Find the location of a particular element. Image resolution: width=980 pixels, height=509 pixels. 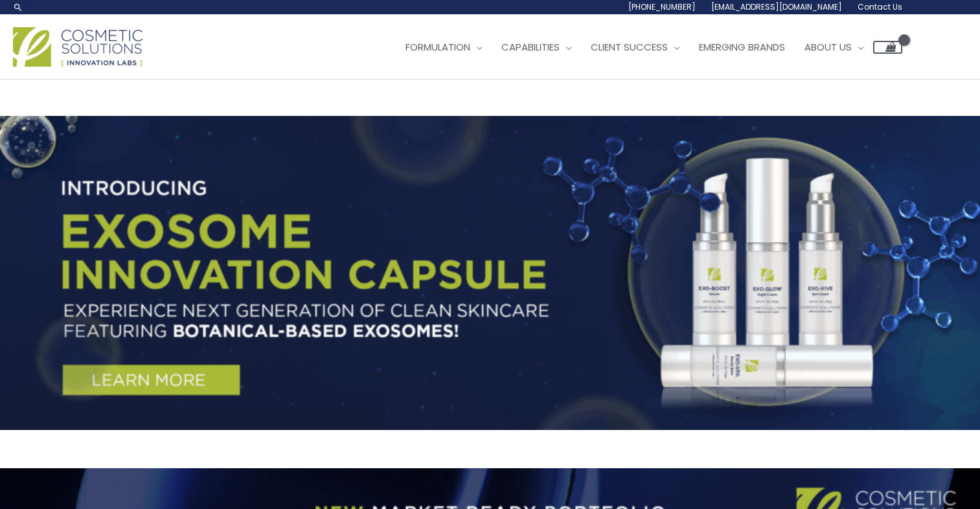

a: Search icon link is located at coordinates (18, 7).